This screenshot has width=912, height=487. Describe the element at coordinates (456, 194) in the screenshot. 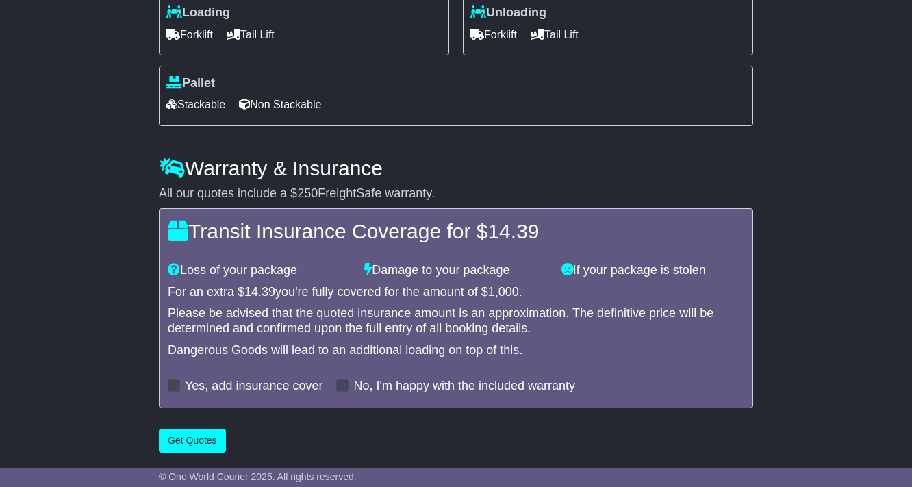

I see `div: All our quotes include a $ FreightSafe warranty.` at that location.